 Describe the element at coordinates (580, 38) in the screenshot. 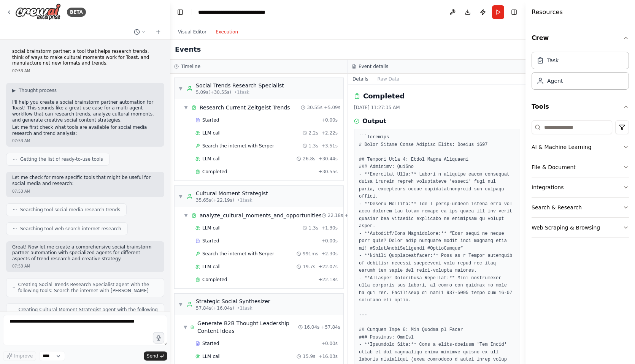

I see `button: Crew` at that location.